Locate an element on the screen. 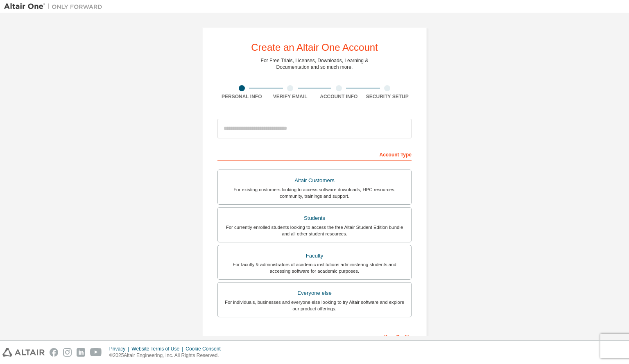 This screenshot has height=364, width=629. img: facebook.svg is located at coordinates (54, 352).